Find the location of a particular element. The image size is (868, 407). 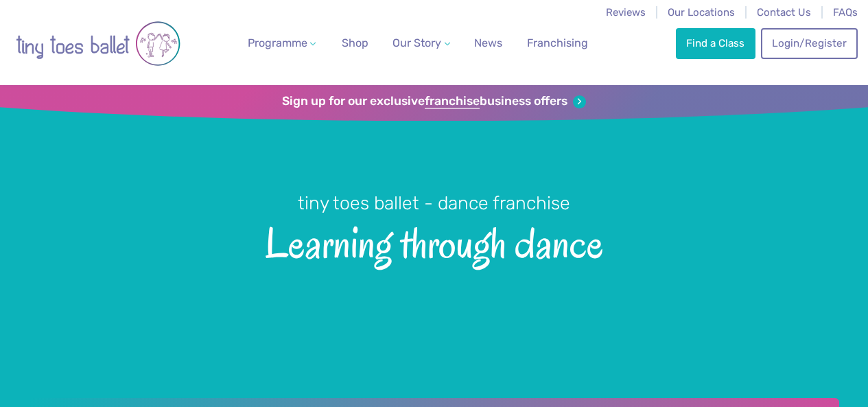

a: News is located at coordinates (488, 44).